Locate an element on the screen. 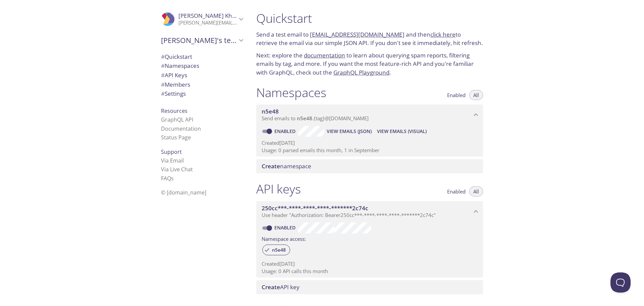 The height and width of the screenshot is (306, 644). span: API key is located at coordinates (281, 287).